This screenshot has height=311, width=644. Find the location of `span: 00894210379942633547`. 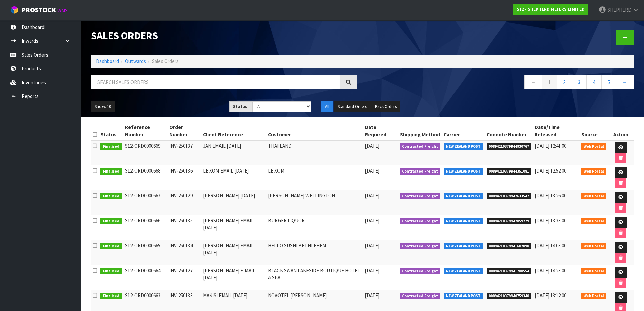

span: 00894210379942633547 is located at coordinates (509, 196).